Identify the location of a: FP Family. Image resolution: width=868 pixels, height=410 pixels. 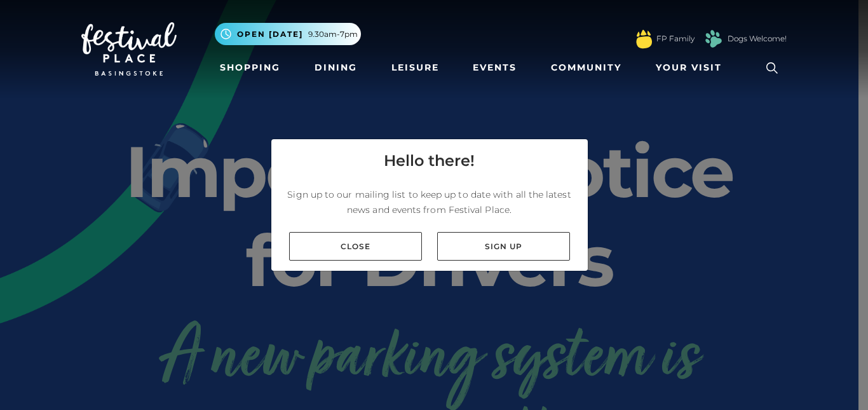
(676, 39).